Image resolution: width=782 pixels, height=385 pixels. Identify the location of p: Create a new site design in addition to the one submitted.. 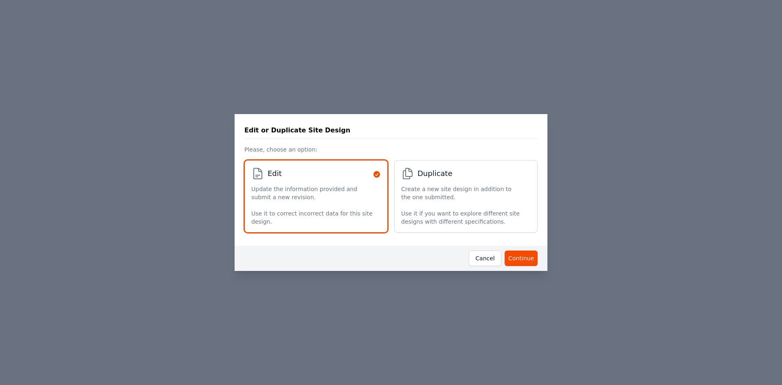
(462, 193).